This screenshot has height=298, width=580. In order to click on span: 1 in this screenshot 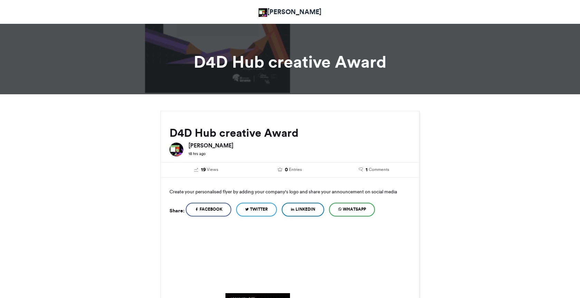, I will do `click(367, 170)`.